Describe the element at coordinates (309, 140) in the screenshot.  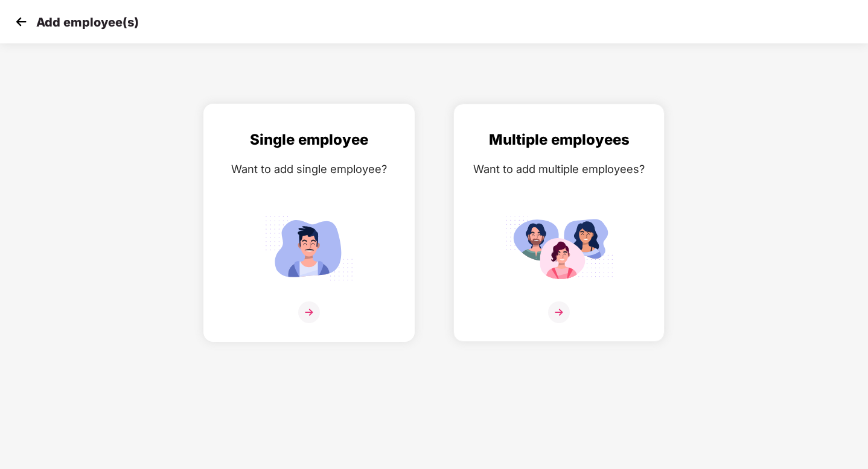
I see `div: Single employee` at that location.